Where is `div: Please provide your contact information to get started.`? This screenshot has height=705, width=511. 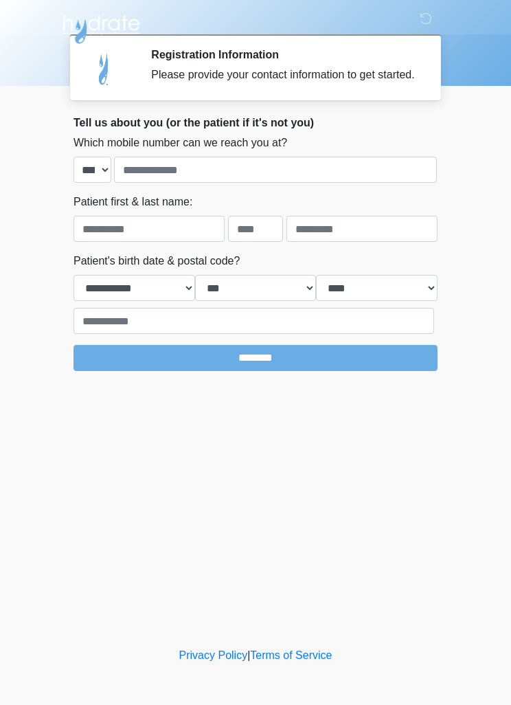
div: Please provide your contact information to get started. is located at coordinates (284, 75).